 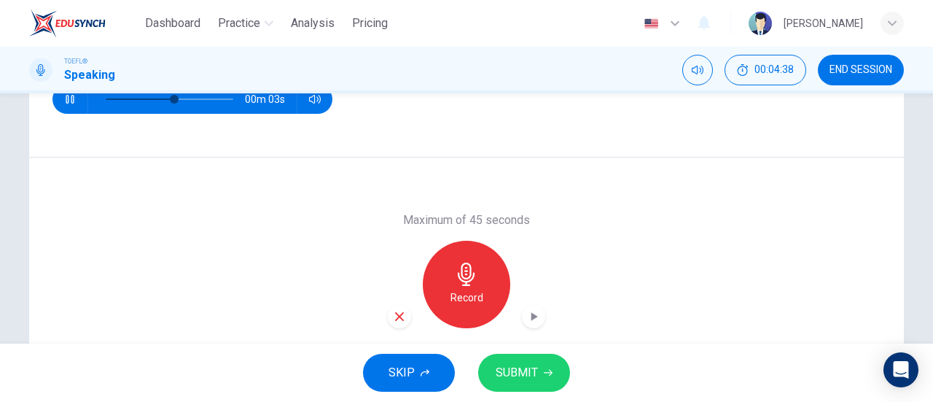 I want to click on button: Analysis, so click(x=313, y=23).